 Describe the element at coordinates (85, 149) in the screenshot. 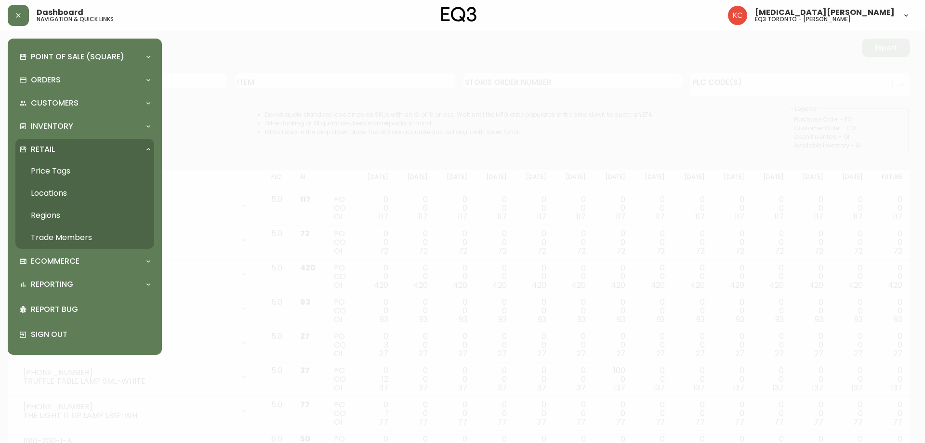

I see `div: Retail` at that location.